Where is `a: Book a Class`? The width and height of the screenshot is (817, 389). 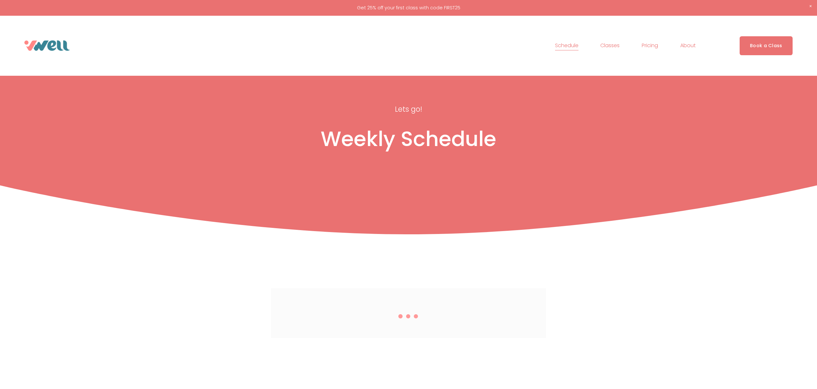
a: Book a Class is located at coordinates (766, 46).